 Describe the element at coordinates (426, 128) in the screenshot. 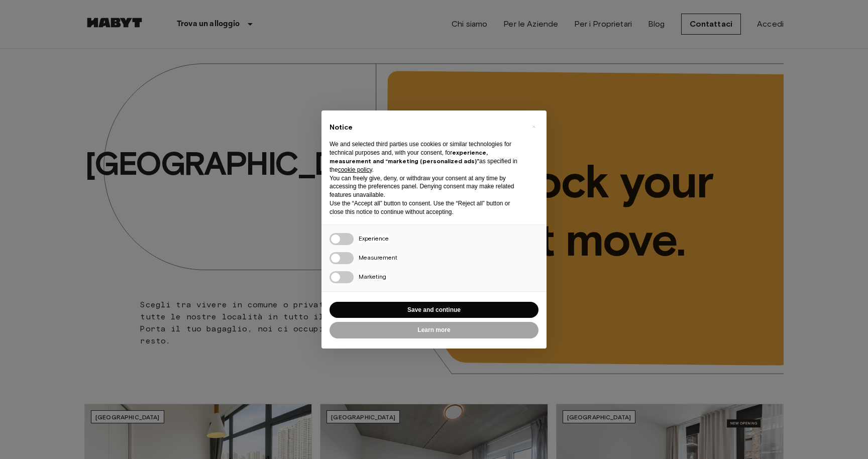

I see `h2: Notice` at that location.